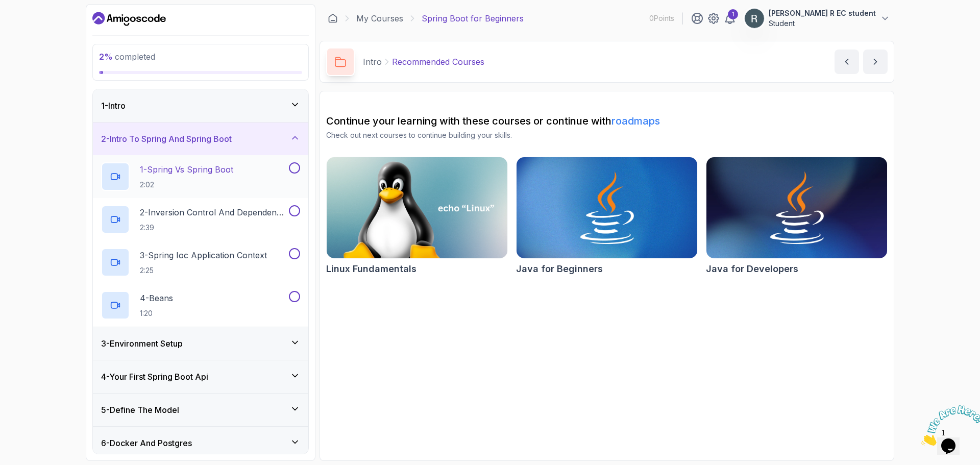 This screenshot has height=465, width=980. I want to click on a: My Courses, so click(380, 19).